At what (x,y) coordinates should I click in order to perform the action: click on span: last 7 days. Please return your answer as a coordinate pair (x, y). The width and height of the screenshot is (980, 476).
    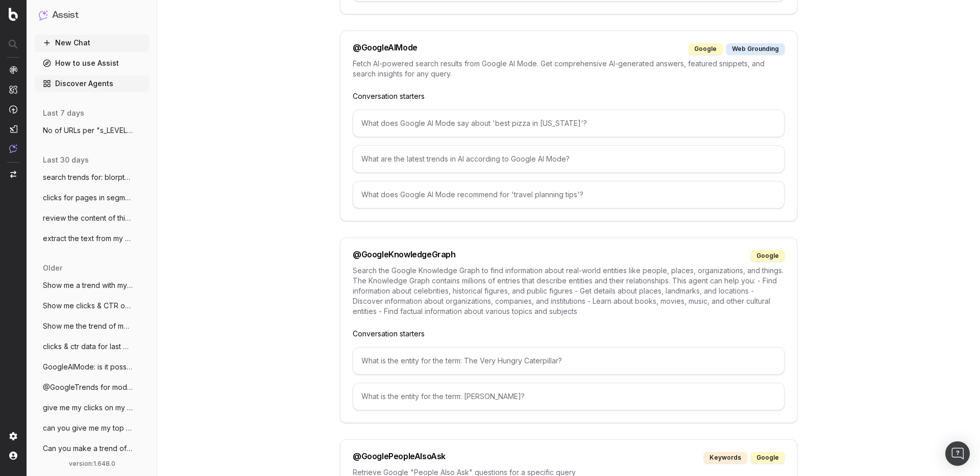
    Looking at the image, I should click on (64, 113).